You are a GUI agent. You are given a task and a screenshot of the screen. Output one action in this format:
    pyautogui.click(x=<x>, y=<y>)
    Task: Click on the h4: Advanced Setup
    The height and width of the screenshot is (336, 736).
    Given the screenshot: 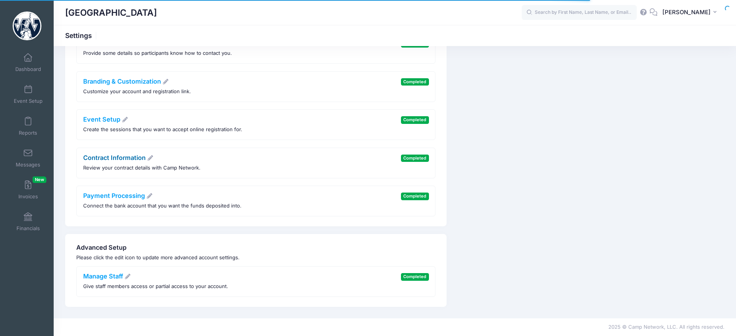 What is the action you would take?
    pyautogui.click(x=256, y=248)
    